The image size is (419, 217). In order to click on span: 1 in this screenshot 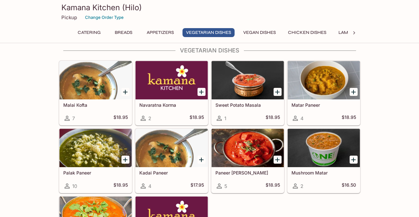, I will do `click(225, 118)`.